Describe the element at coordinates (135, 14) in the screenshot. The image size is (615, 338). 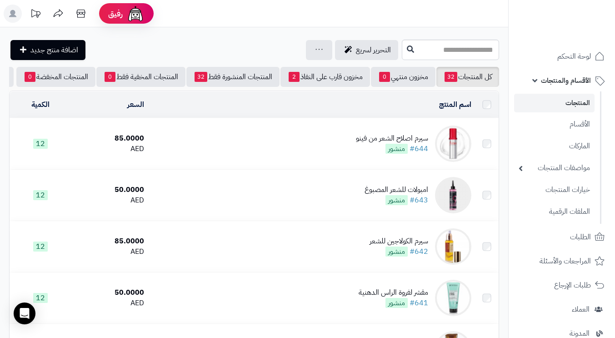
I see `img: ai-face.png` at that location.